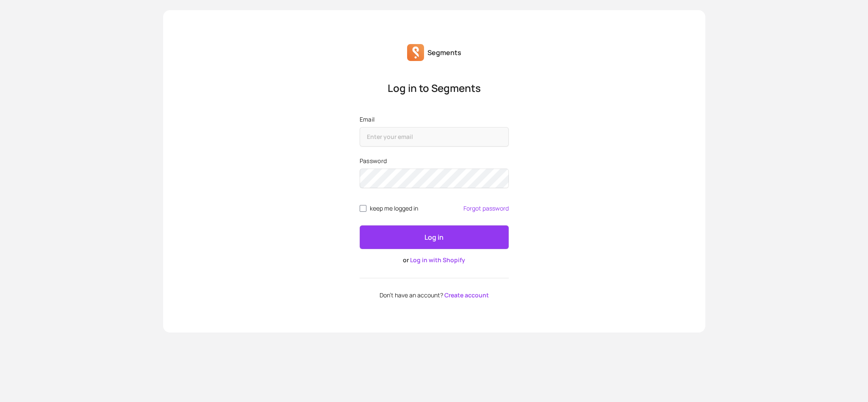 Image resolution: width=868 pixels, height=402 pixels. What do you see at coordinates (434, 260) in the screenshot?
I see `p: or` at bounding box center [434, 260].